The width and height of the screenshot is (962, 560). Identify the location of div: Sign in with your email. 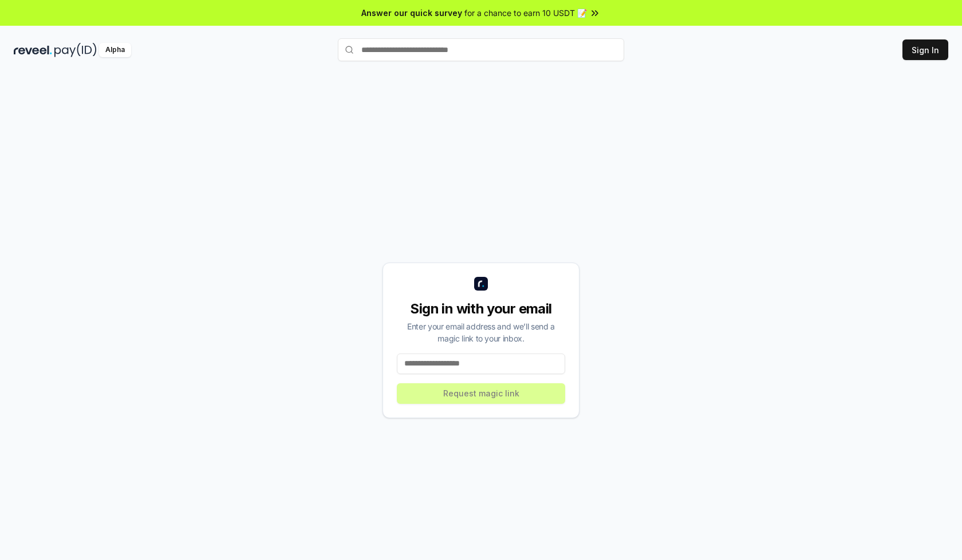
(481, 309).